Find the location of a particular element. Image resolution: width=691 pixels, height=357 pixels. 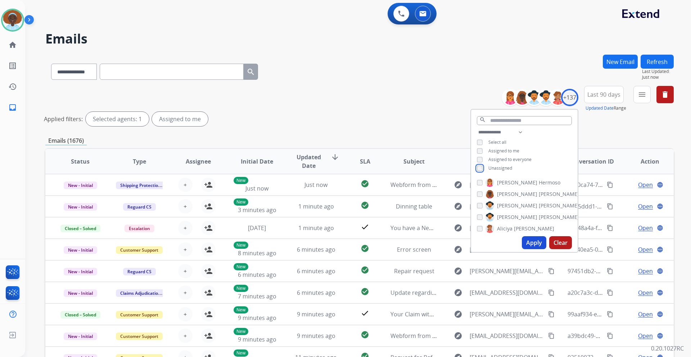

mat-icon: delete is located at coordinates (665, 95).